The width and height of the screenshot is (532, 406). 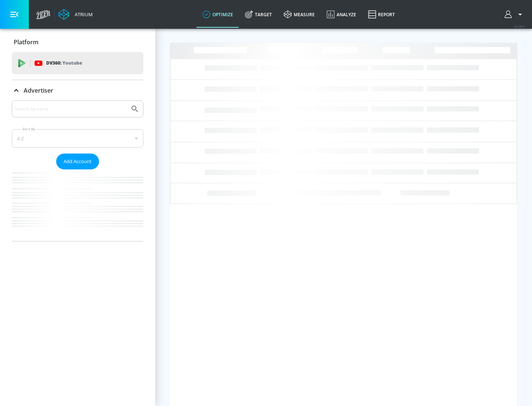 I want to click on div: Atrium, so click(x=82, y=14).